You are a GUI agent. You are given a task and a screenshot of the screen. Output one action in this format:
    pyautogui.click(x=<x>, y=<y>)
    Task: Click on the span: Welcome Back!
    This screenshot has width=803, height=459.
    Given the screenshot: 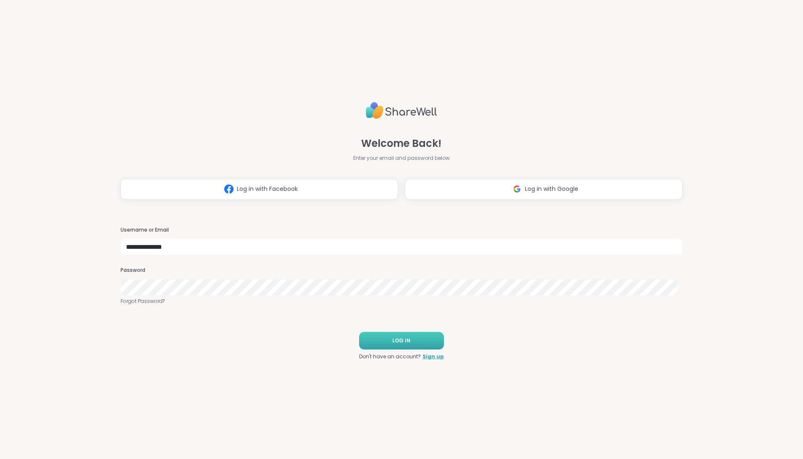 What is the action you would take?
    pyautogui.click(x=401, y=144)
    